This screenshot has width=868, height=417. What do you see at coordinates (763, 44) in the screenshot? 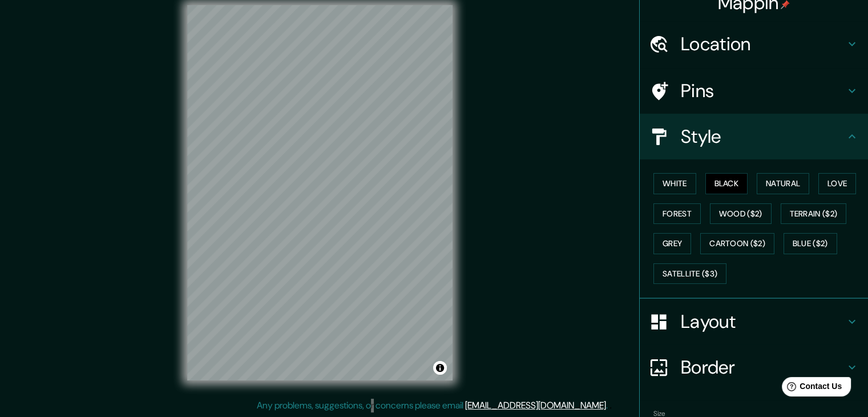
I see `h4: Location` at bounding box center [763, 44].